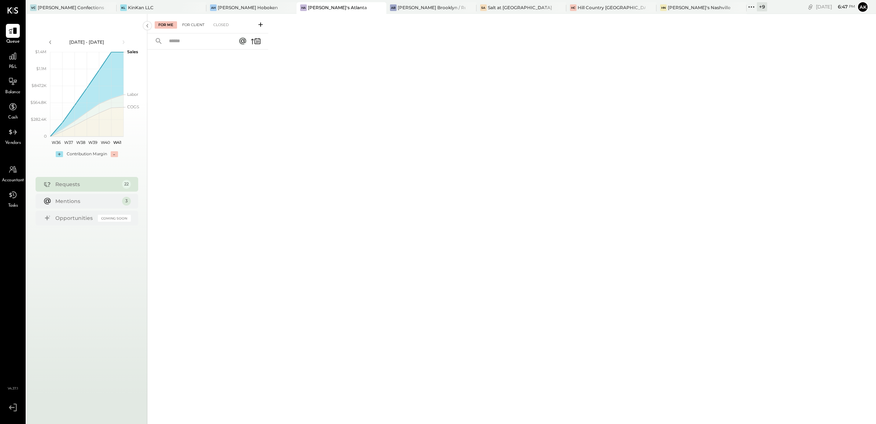 The height and width of the screenshot is (424, 876). What do you see at coordinates (141, 7) in the screenshot?
I see `div: KinKan LLC` at bounding box center [141, 7].